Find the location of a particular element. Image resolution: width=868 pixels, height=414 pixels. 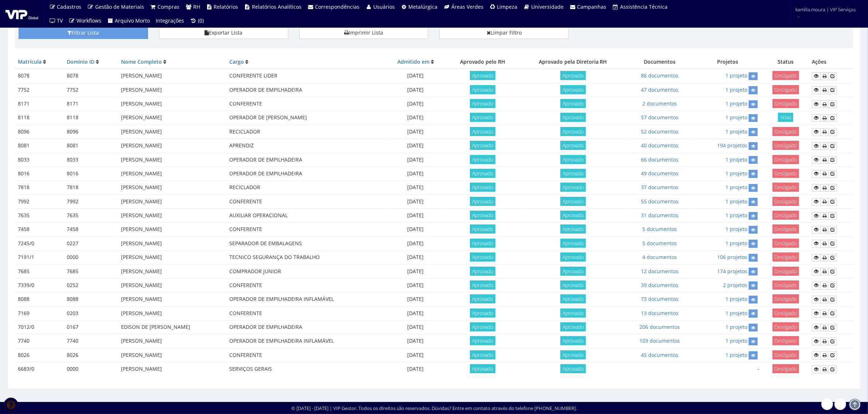

td: 8016 is located at coordinates (91, 174).